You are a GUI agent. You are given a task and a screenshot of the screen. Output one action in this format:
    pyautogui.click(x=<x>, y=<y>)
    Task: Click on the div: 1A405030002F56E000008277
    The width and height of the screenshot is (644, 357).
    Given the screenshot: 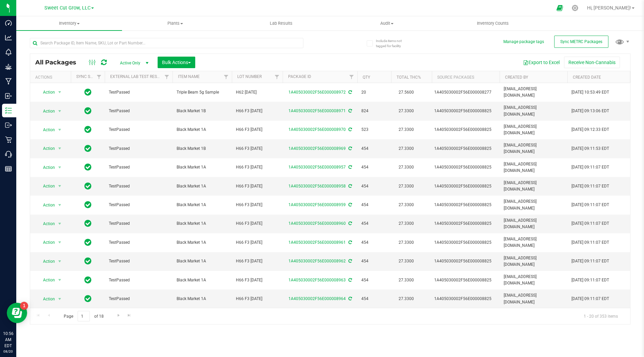 What is the action you would take?
    pyautogui.click(x=466, y=92)
    